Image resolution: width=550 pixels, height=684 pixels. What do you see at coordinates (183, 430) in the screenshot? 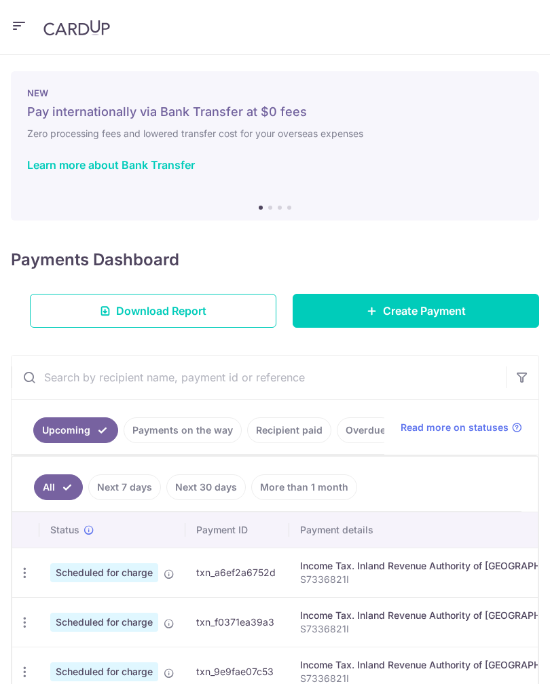
I see `a: Payments on the way` at bounding box center [183, 430].